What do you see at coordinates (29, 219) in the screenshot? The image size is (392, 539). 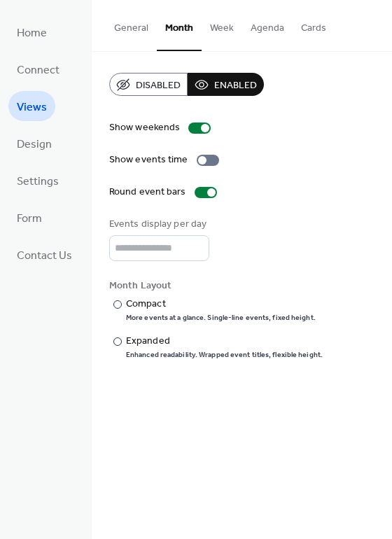 I see `span: Form` at bounding box center [29, 219].